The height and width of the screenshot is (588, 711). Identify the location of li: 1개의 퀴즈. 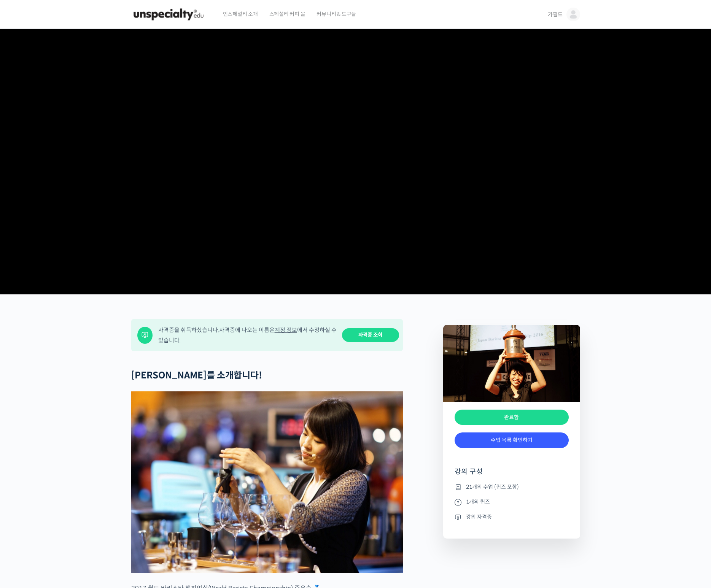
(512, 502).